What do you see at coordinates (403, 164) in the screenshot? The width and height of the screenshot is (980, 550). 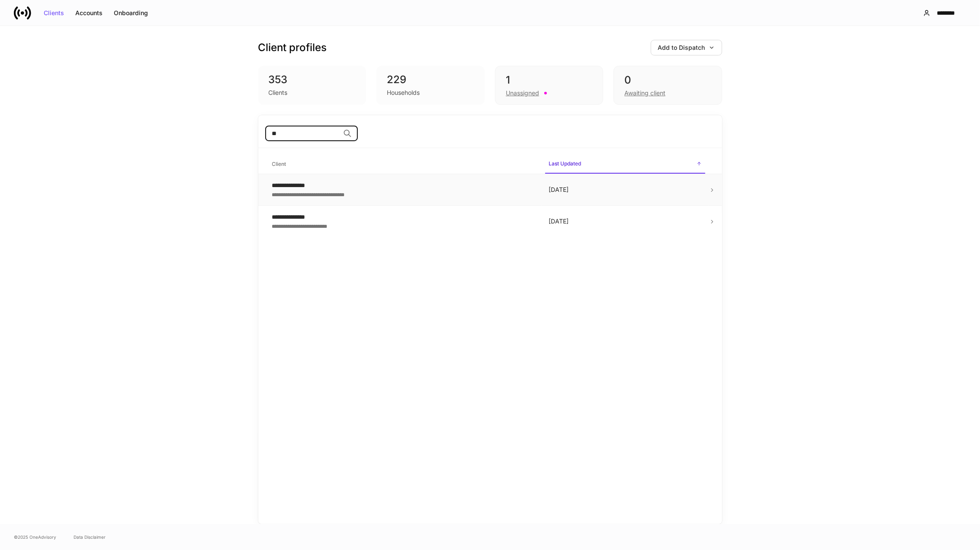 I see `span: Client` at bounding box center [403, 164].